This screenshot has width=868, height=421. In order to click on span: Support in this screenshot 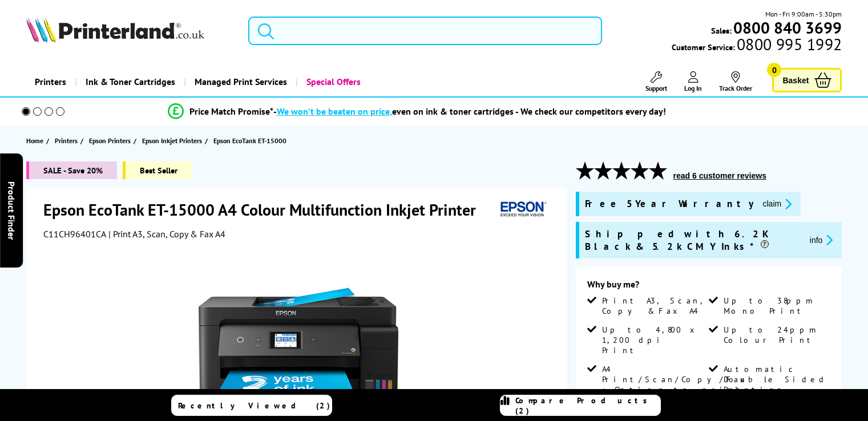, I will do `click(656, 88)`.